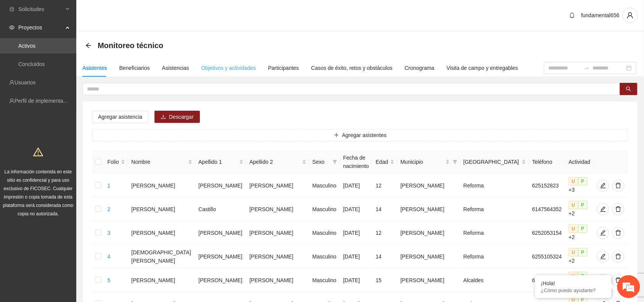 This screenshot has height=302, width=644. What do you see at coordinates (352, 68) in the screenshot?
I see `div: Casos de éxito, retos y obstáculos` at bounding box center [352, 68].